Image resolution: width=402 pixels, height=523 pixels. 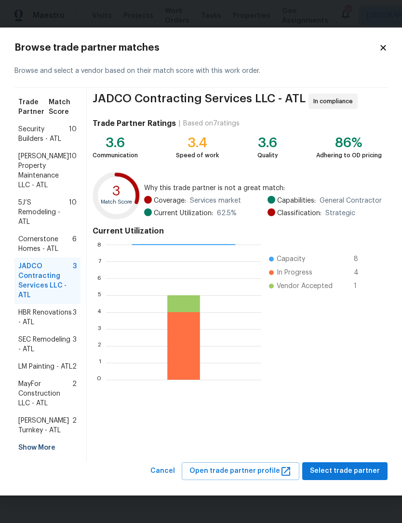 I want to click on span: In Progress, so click(x=295, y=273).